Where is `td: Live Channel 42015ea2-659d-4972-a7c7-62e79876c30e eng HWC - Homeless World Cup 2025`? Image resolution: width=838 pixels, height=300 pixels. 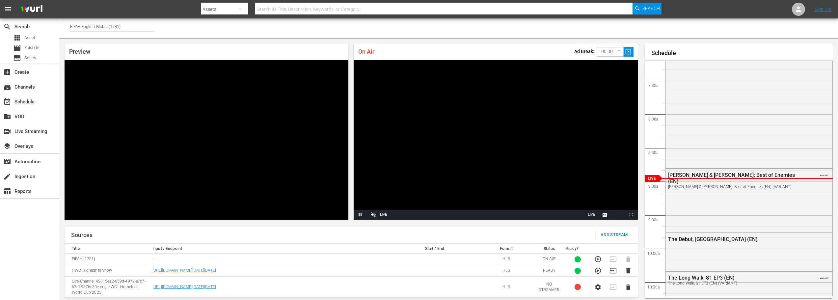 td: Live Channel 42015ea2-659d-4972-a7c7-62e79876c30e eng HWC - Homeless World Cup 2025 is located at coordinates (107, 287).